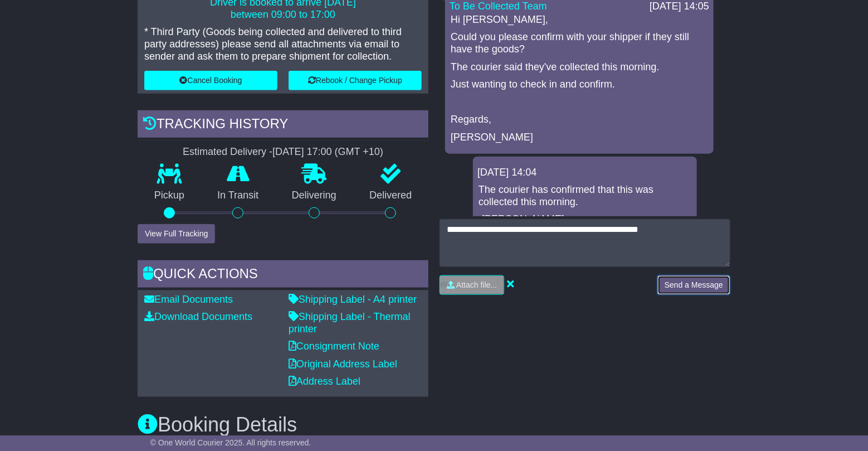 Image resolution: width=868 pixels, height=451 pixels. What do you see at coordinates (198, 317) in the screenshot?
I see `a: Download Documents` at bounding box center [198, 317].